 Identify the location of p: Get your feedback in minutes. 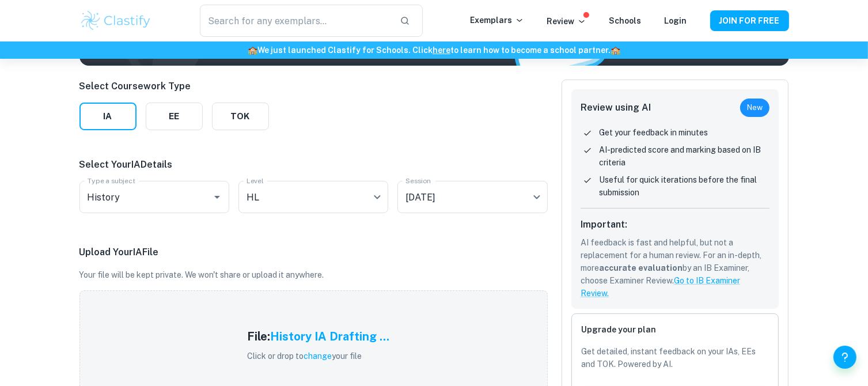
(654, 132).